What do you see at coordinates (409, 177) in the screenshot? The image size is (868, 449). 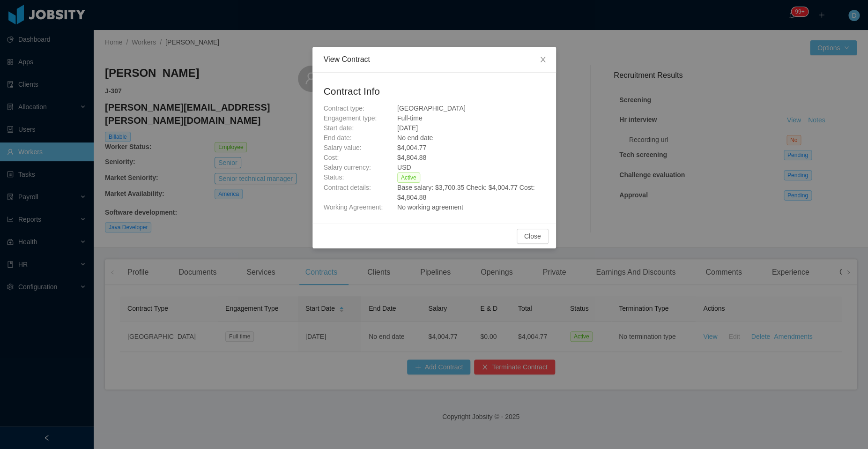 I see `span: Active` at bounding box center [409, 177].